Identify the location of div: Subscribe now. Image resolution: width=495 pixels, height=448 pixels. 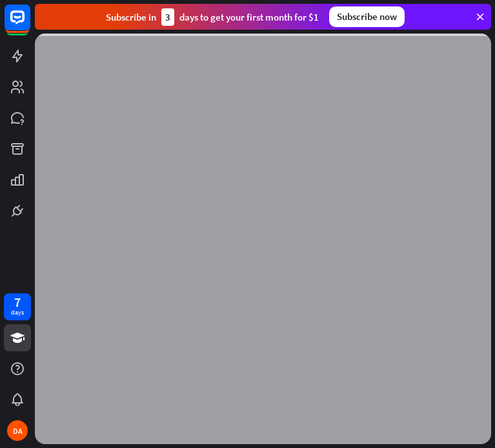
(366, 17).